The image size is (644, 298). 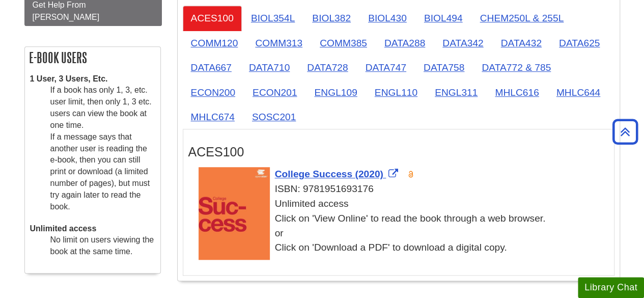 I want to click on div: ISBN: 9781951693176, so click(x=404, y=189).